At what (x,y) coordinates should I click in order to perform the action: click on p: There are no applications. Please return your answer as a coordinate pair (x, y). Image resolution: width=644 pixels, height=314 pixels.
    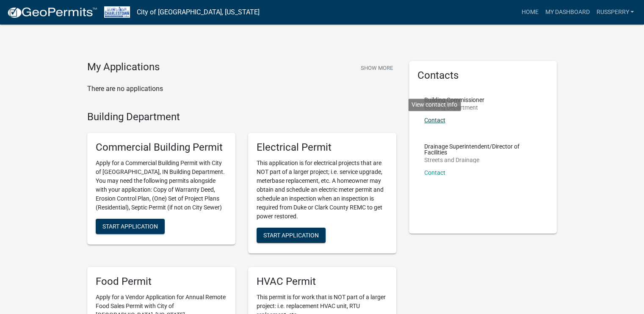
    Looking at the image, I should click on (242, 89).